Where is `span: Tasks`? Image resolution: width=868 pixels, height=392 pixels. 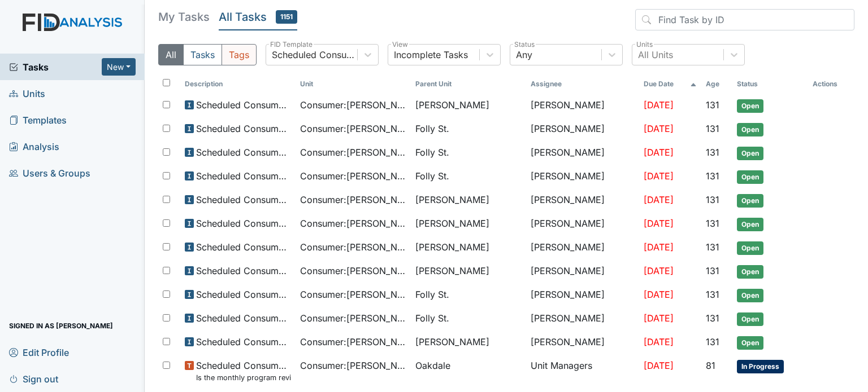
span: Tasks is located at coordinates (56, 67).